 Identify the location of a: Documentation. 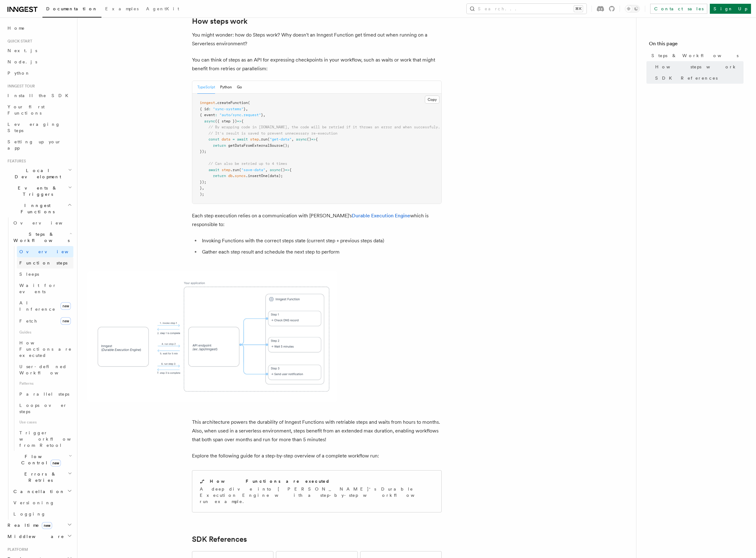
(72, 10).